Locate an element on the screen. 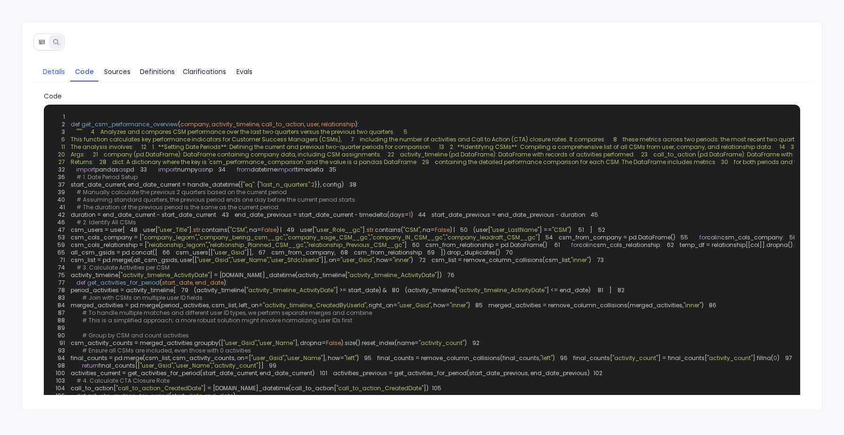  span: 76 is located at coordinates (451, 275).